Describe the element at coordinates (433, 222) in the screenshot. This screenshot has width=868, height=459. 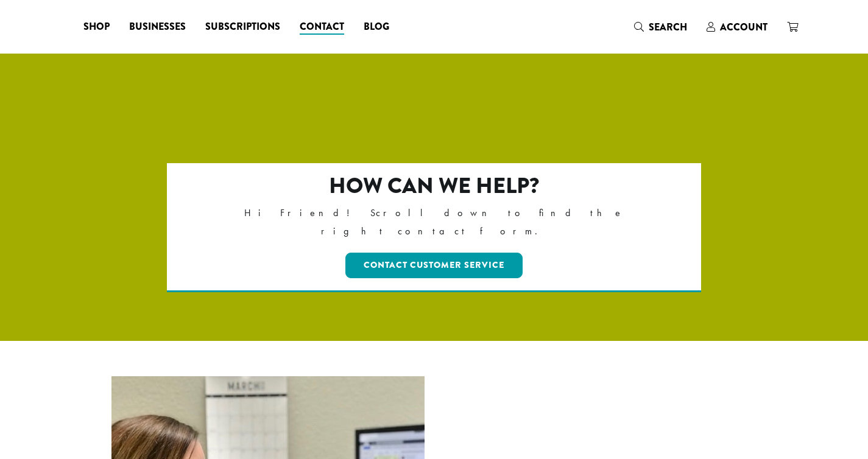
I see `p: Hi Friend! Scroll down to find the right contact form.` at that location.